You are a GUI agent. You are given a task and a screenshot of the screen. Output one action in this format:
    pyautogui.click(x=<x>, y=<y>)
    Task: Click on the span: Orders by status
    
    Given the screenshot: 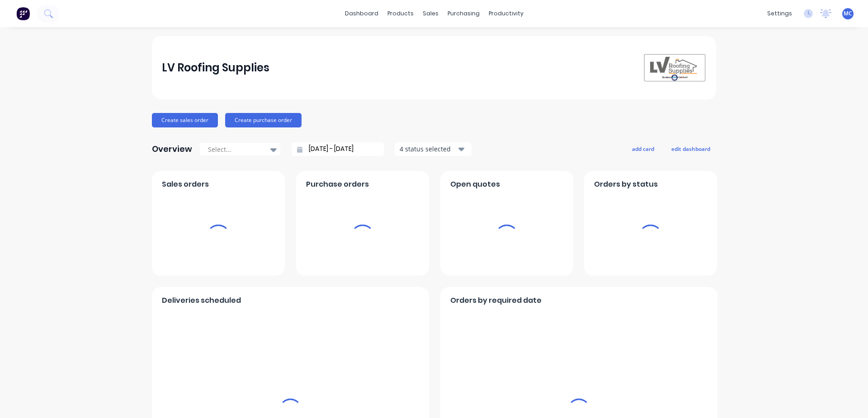 What is the action you would take?
    pyautogui.click(x=626, y=184)
    